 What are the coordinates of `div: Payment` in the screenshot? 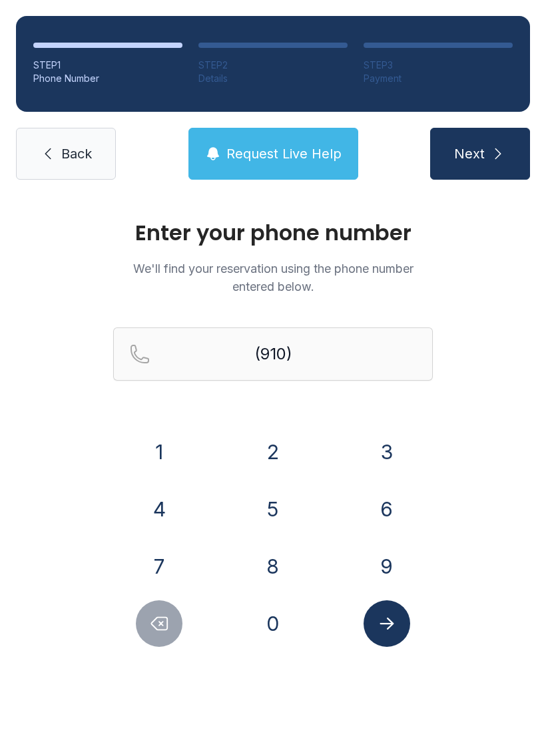 It's located at (438, 78).